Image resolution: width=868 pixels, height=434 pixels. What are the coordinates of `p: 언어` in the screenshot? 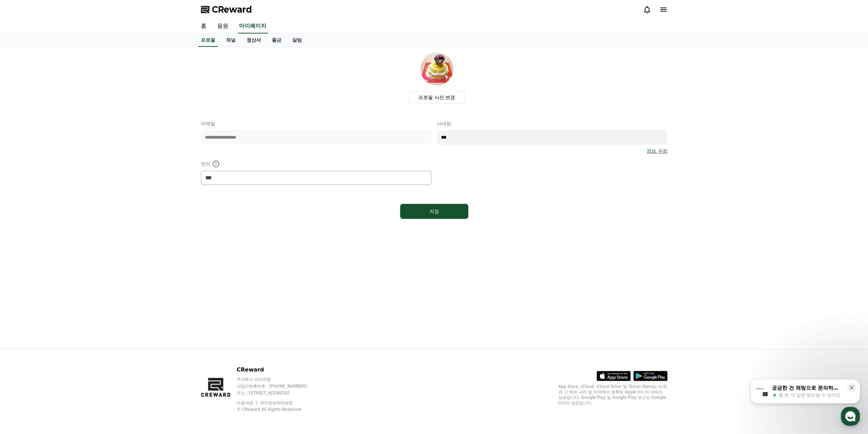 It's located at (316, 164).